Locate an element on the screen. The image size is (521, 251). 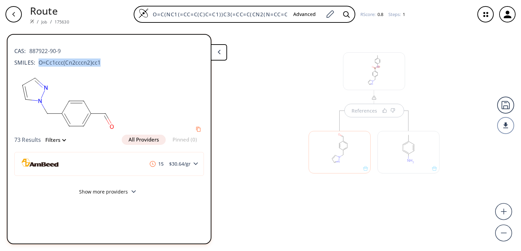
span: O=Cc1ccc(Cn2cccn2)cc1 is located at coordinates (68, 63).